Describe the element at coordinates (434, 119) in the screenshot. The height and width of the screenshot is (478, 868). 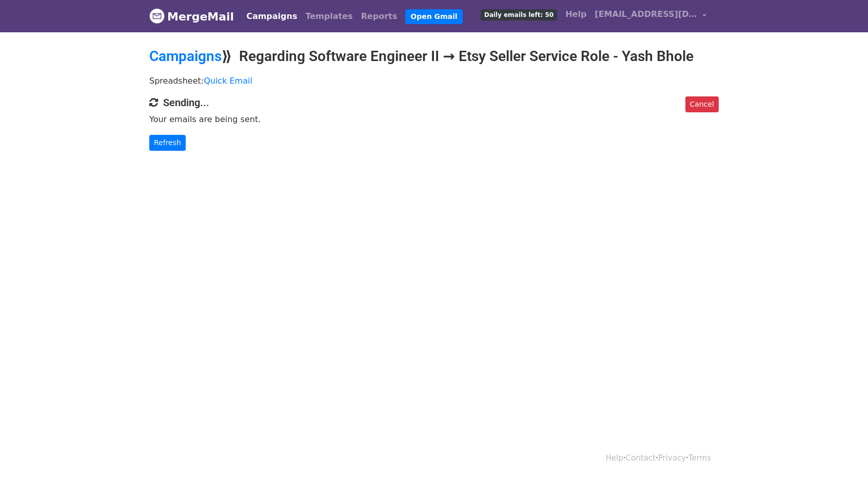
I see `p: Your emails are being sent.` at that location.